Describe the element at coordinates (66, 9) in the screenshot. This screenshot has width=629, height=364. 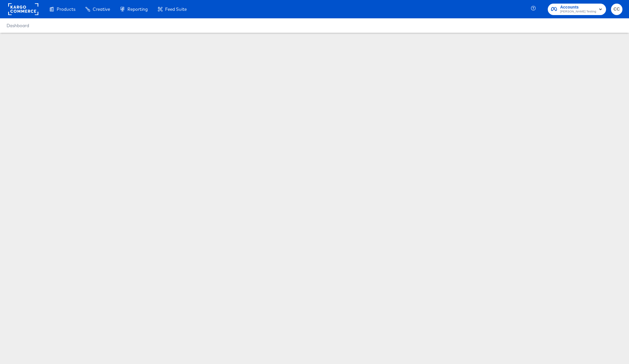
I see `span: Products` at that location.